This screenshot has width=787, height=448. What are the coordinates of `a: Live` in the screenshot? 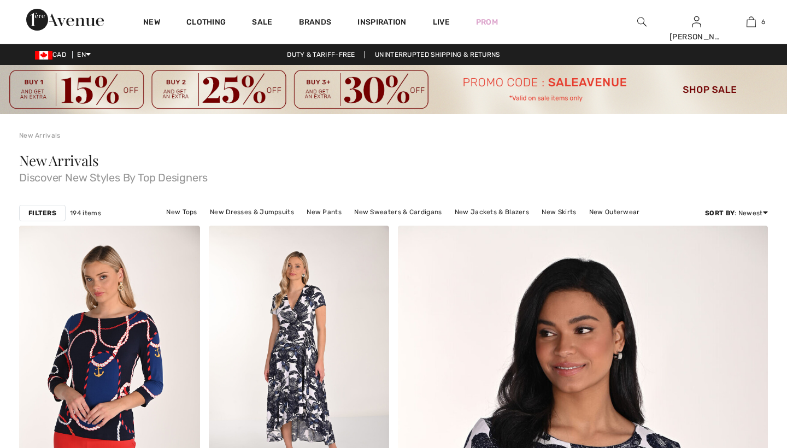 It's located at (441, 22).